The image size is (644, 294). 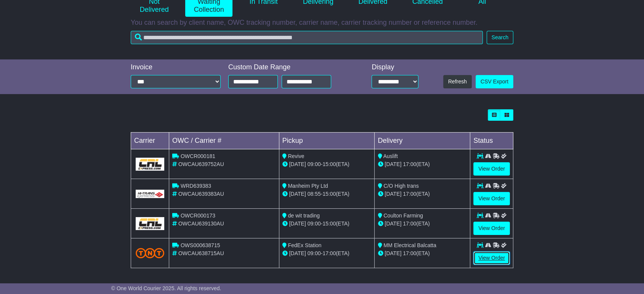 What do you see at coordinates (305, 245) in the screenshot?
I see `span: FedEx Station` at bounding box center [305, 245].